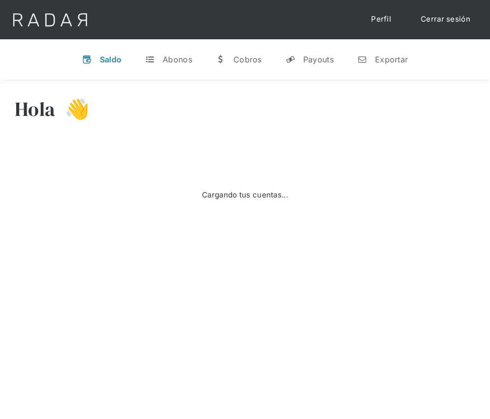 The image size is (490, 419). Describe the element at coordinates (248, 59) in the screenshot. I see `div: Cobros` at that location.